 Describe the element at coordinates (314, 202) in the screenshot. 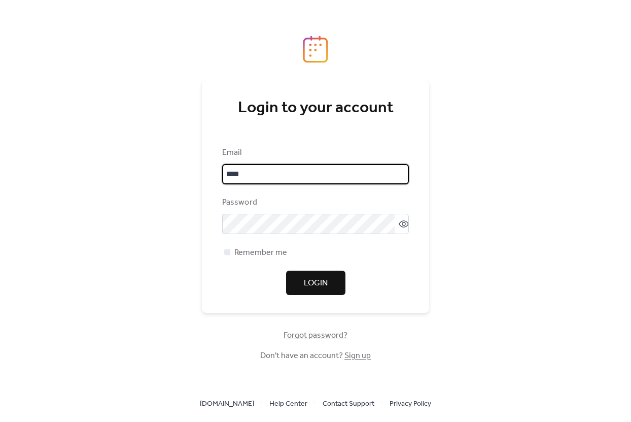

I see `div: Password` at that location.